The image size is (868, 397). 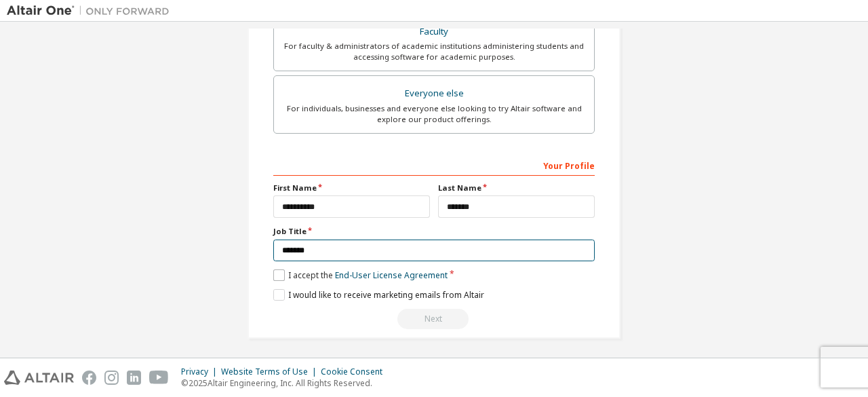 What do you see at coordinates (38, 377) in the screenshot?
I see `img: altair_logo.svg` at bounding box center [38, 377].